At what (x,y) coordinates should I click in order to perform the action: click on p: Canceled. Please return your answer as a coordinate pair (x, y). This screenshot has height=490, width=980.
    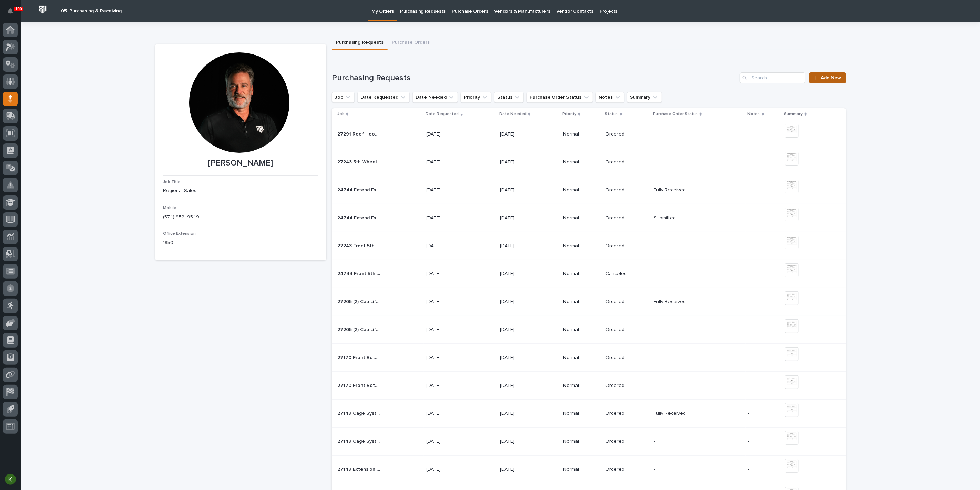
    Looking at the image, I should click on (627, 274).